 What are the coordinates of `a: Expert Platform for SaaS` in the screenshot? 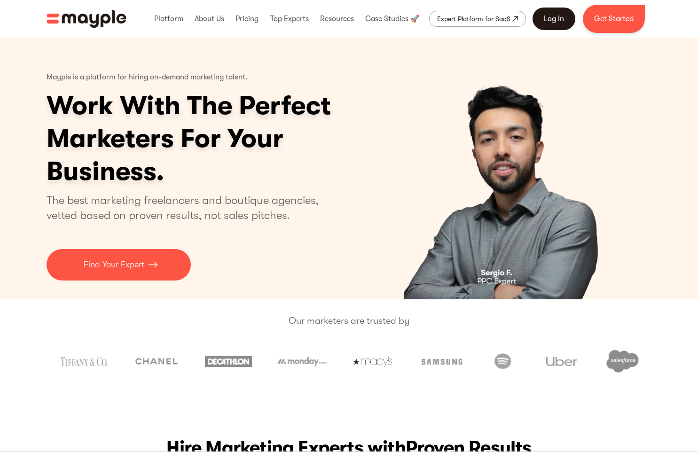 It's located at (478, 19).